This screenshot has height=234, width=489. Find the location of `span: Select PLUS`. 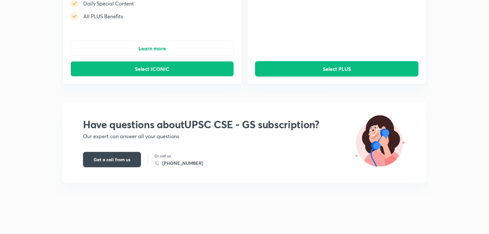

span: Select PLUS is located at coordinates (337, 69).